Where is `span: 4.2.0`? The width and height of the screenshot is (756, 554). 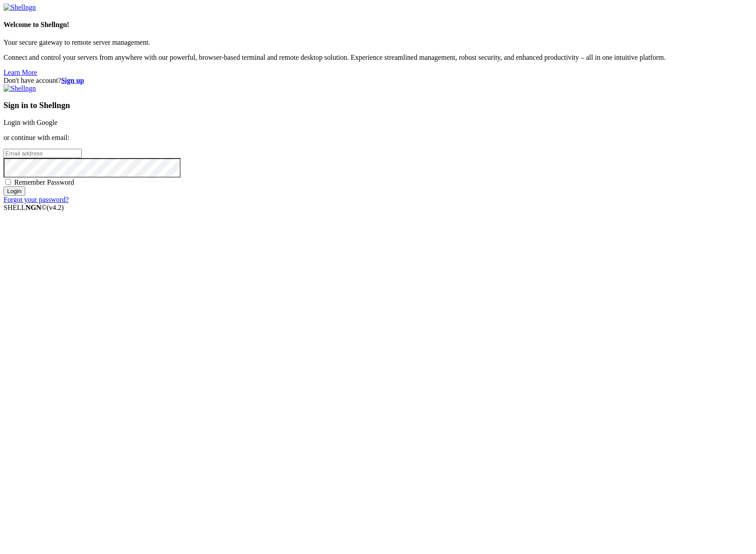
span: 4.2.0 is located at coordinates (55, 207).